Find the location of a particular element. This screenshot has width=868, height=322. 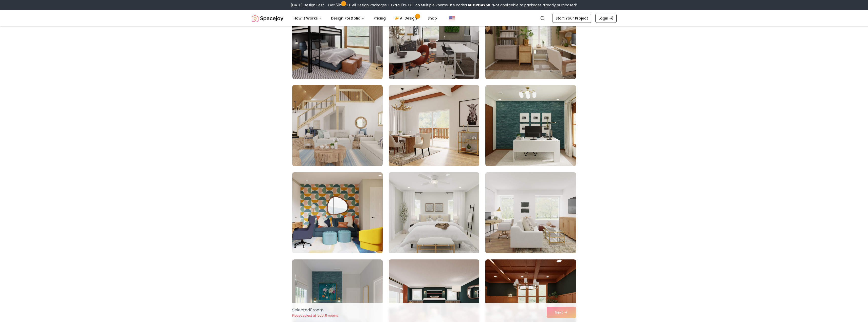

img: Room room-21 is located at coordinates (530, 126).